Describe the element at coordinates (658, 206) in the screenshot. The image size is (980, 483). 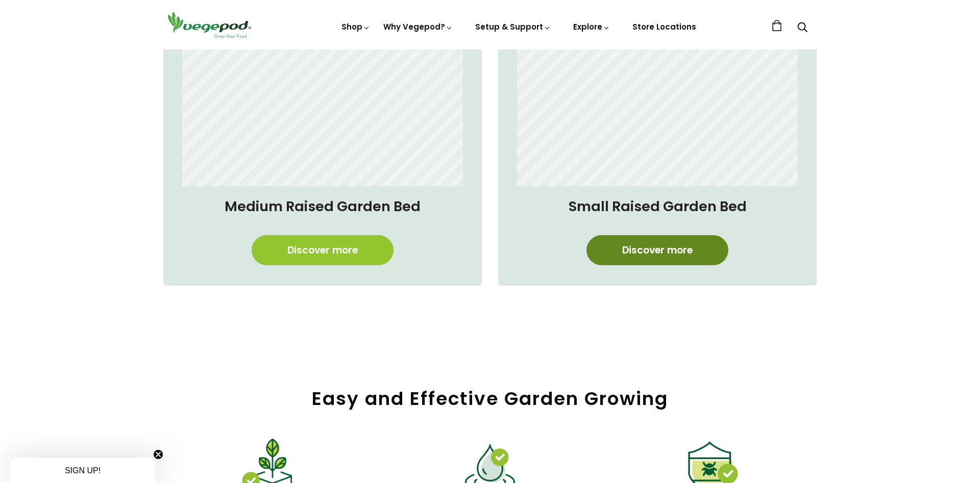
I see `h4: Small Raised Garden Bed` at that location.